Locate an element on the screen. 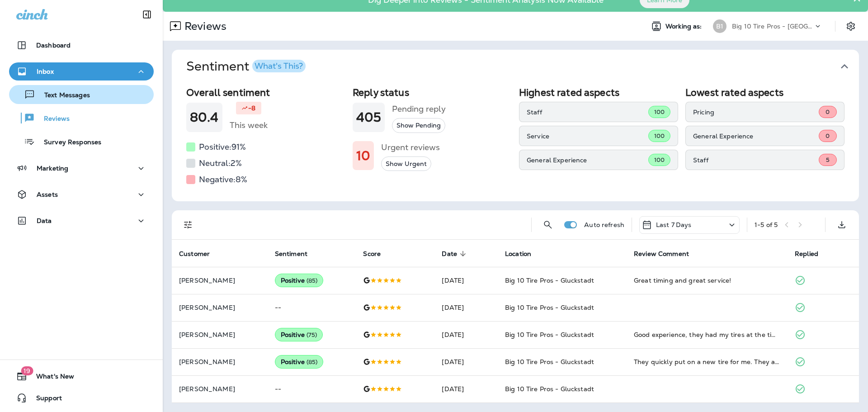  h5: This week is located at coordinates (249, 125).